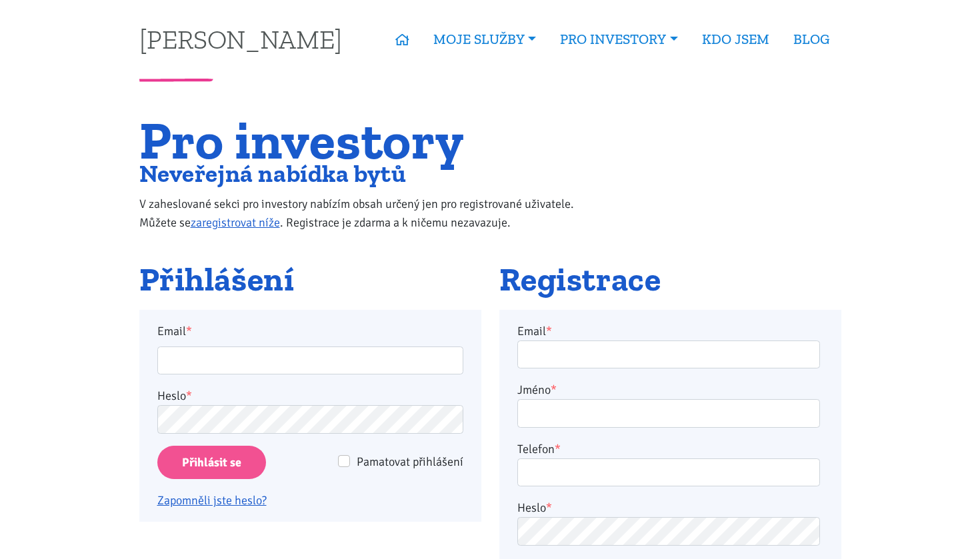 This screenshot has width=980, height=559. What do you see at coordinates (370, 214) in the screenshot?
I see `p: V zaheslované sekci pro investory nabízím obsah určený jen pro registrované uživatele. Můžete se ...` at bounding box center [370, 214].